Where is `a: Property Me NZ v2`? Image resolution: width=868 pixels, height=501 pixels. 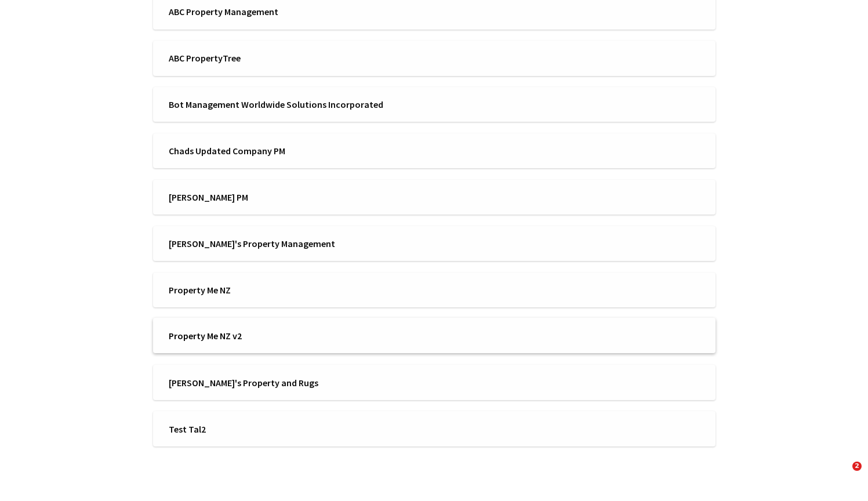
a: Property Me NZ v2 is located at coordinates (434, 336).